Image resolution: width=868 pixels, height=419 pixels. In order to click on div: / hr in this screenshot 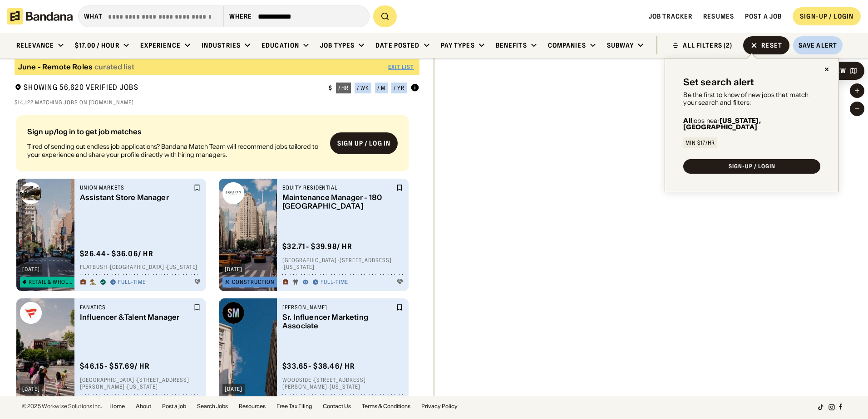, I will do `click(343, 88)`.